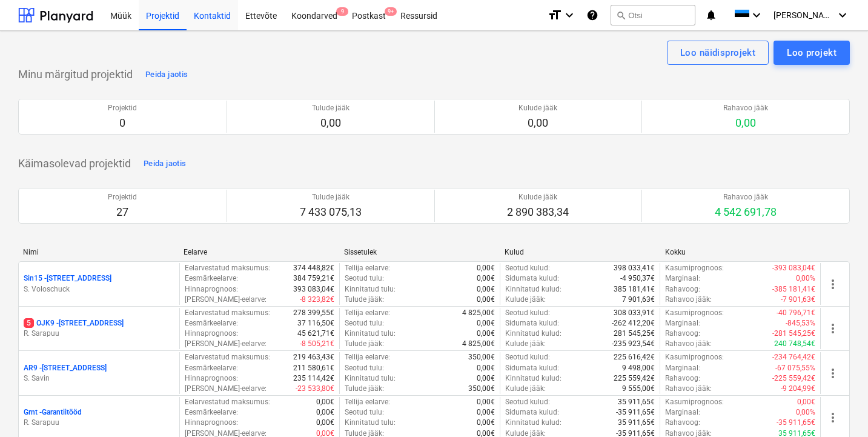  I want to click on p: -225 559,42€, so click(794, 378).